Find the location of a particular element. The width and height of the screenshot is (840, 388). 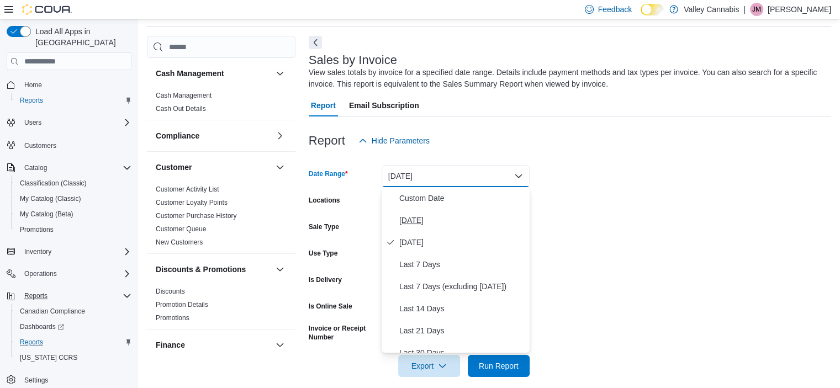

a: My Catalog (Beta) is located at coordinates (46, 214).